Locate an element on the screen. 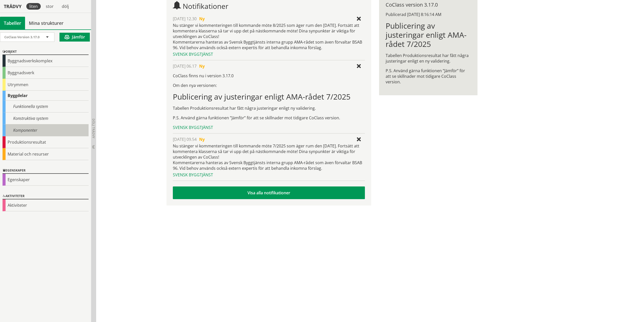  div: Produktionsresultat is located at coordinates (46, 142).